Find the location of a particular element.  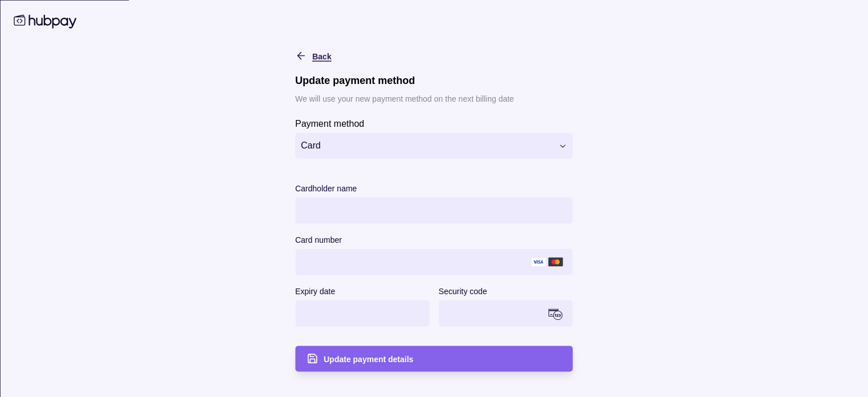

label: Expiry date is located at coordinates (315, 290).